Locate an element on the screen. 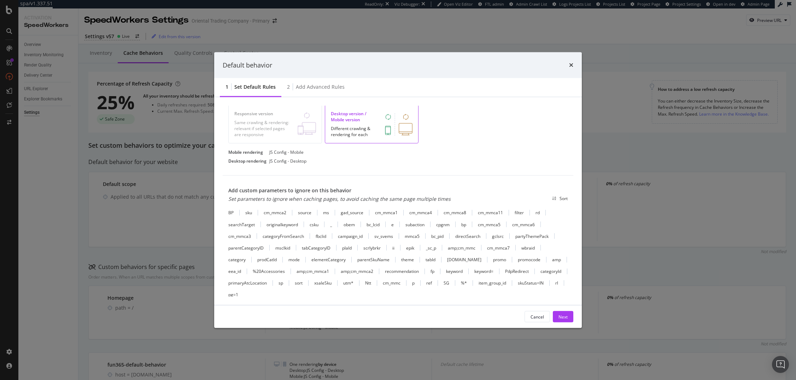 This screenshot has width=796, height=380. img: B3k0mFIZ.png is located at coordinates (399, 124).